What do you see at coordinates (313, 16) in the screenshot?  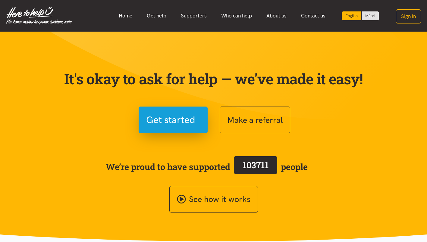 I see `a: Contact us` at bounding box center [313, 16].